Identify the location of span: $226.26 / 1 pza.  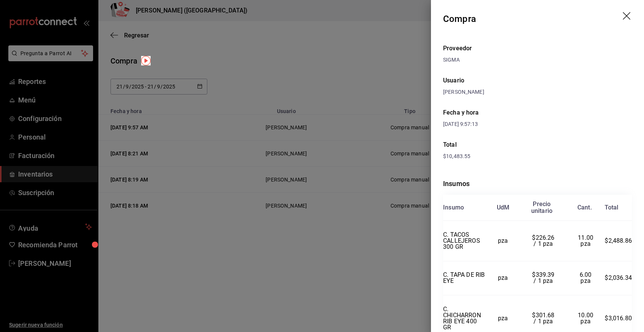
(544, 241).